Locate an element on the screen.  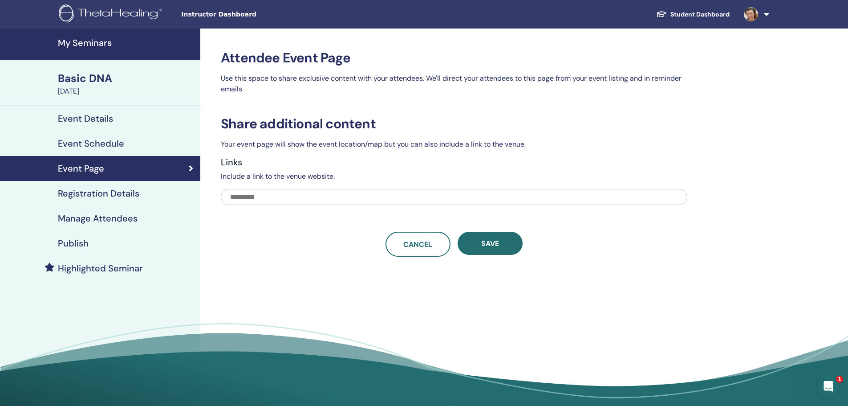
button: Save is located at coordinates (490, 243).